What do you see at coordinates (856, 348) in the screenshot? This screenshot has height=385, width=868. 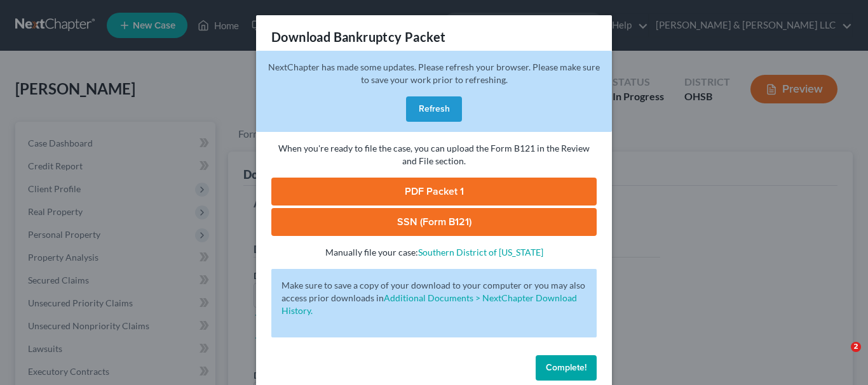 I see `span: 2` at bounding box center [856, 348].